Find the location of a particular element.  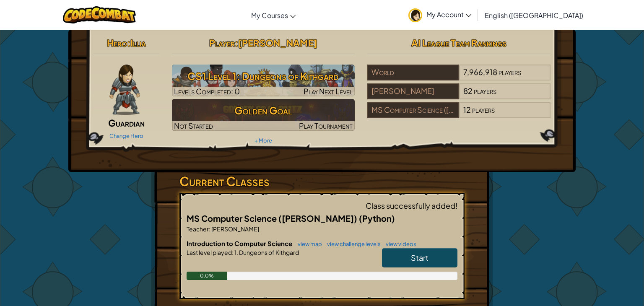

a: My Account is located at coordinates (440, 14).